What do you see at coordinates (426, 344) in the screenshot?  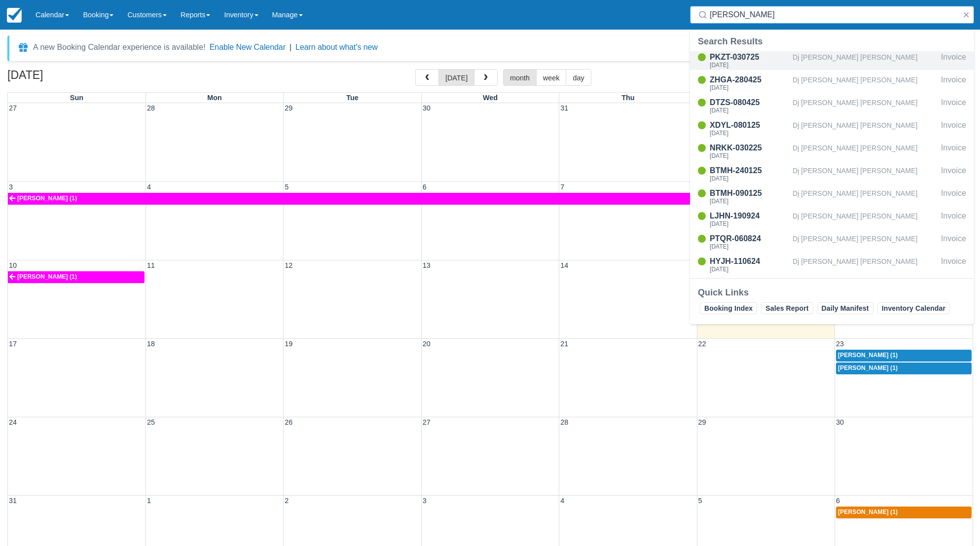 I see `span: 20` at bounding box center [426, 344].